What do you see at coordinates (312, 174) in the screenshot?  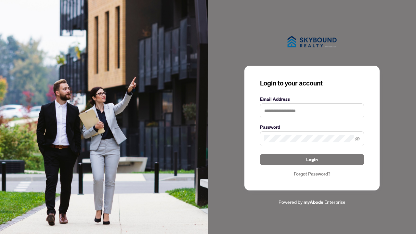 I see `a: Forgot Password?` at bounding box center [312, 174].